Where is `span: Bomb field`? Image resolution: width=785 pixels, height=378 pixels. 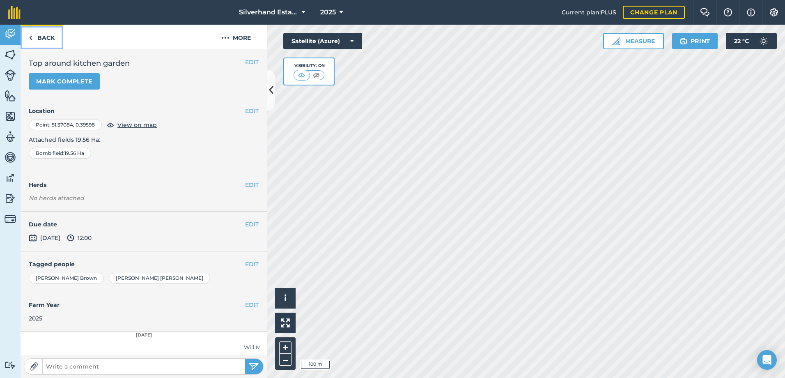 span: Bomb field is located at coordinates (49, 153).